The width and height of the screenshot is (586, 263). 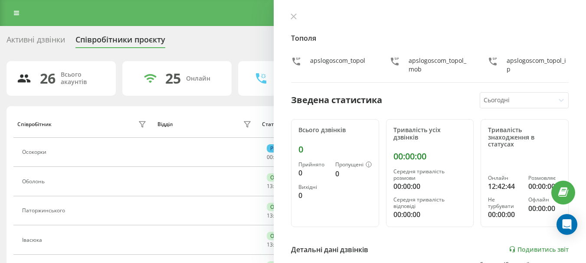 I want to click on div: Осокорки, so click(x=35, y=152).